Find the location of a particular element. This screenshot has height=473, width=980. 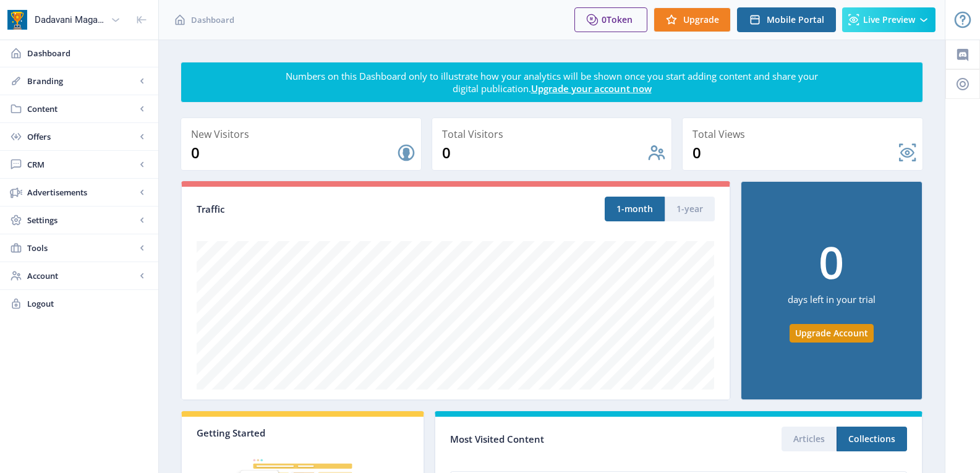

span: Offers is located at coordinates (81, 136).